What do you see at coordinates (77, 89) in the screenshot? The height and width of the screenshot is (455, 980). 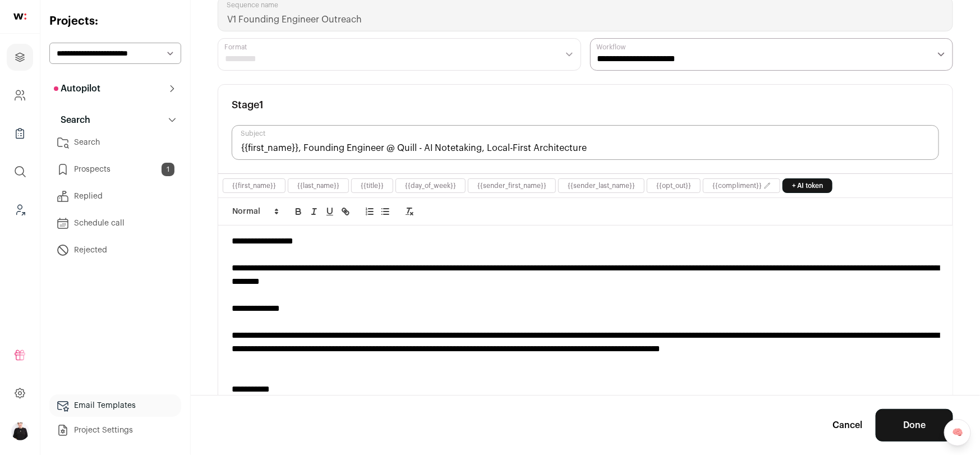 I see `p: Autopilot` at bounding box center [77, 89].